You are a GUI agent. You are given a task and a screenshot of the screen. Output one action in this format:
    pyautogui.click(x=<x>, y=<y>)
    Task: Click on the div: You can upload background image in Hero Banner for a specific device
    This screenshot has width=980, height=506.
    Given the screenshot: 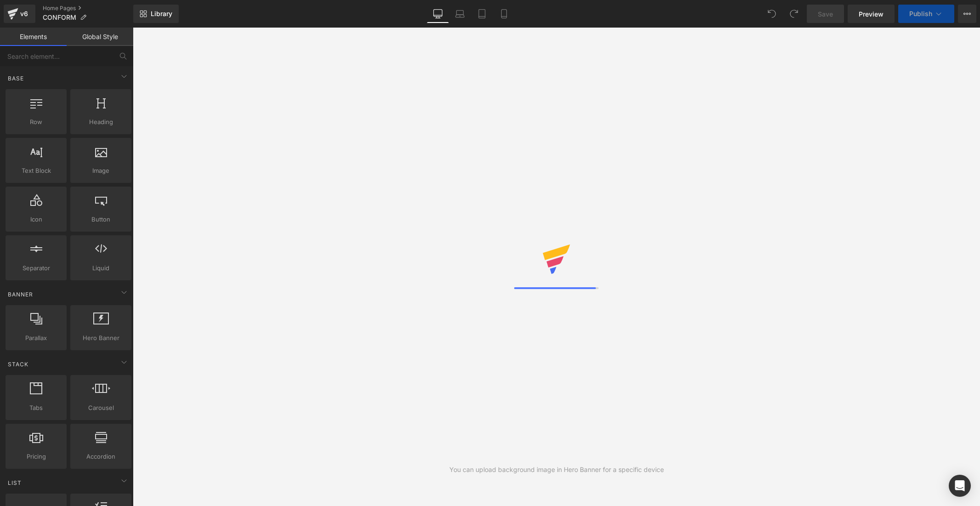 What is the action you would take?
    pyautogui.click(x=556, y=469)
    